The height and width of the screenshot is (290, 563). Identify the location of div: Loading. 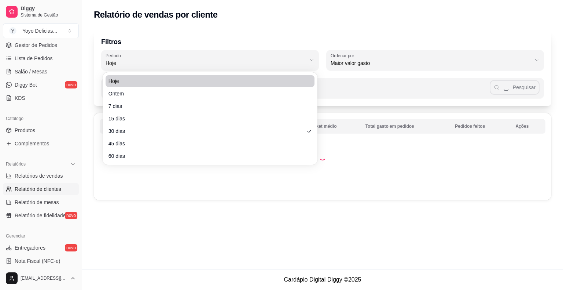
(323, 157).